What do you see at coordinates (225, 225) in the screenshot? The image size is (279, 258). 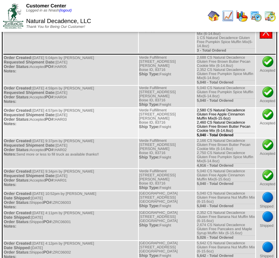 I see `td: 2,352 CS Natural Decadence Gluten Free Banana Nut Muffin Mix (6-15.6oz) 2,674 CS Natural Decadenc...` at bounding box center [225, 225].